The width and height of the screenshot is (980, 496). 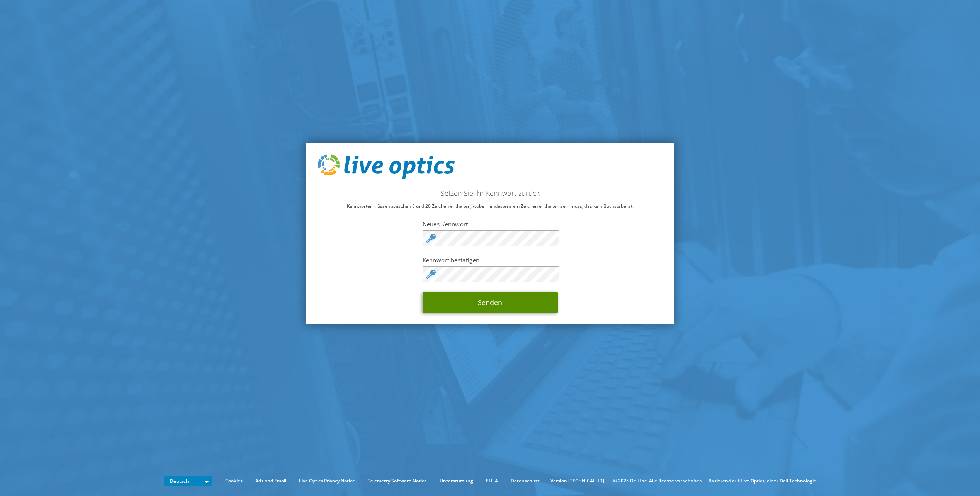 I want to click on a: Ads and Email, so click(x=271, y=481).